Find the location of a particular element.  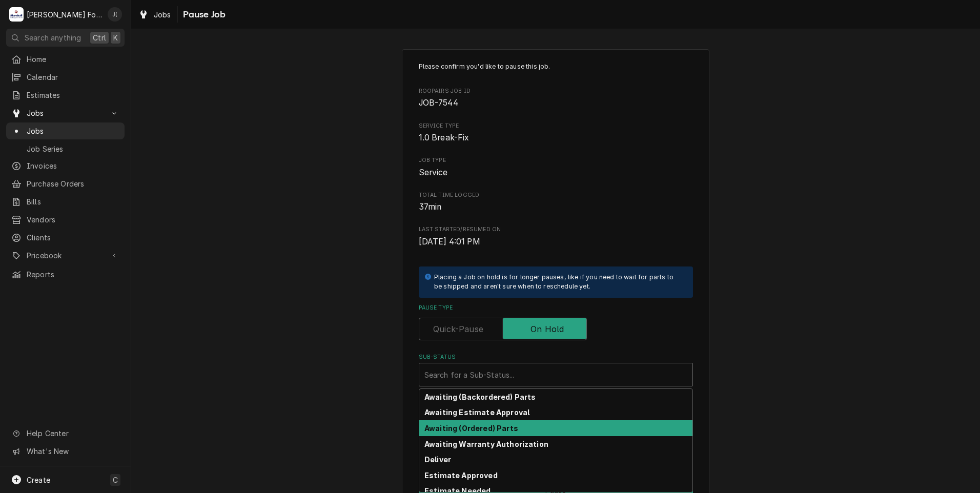

a: Purchase Orders is located at coordinates (65, 184).